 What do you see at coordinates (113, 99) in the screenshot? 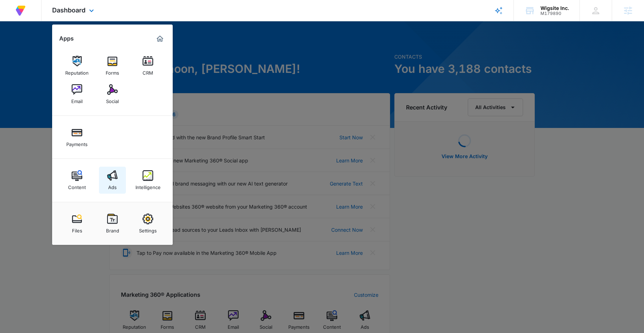
I see `div: Social` at bounding box center [113, 99].